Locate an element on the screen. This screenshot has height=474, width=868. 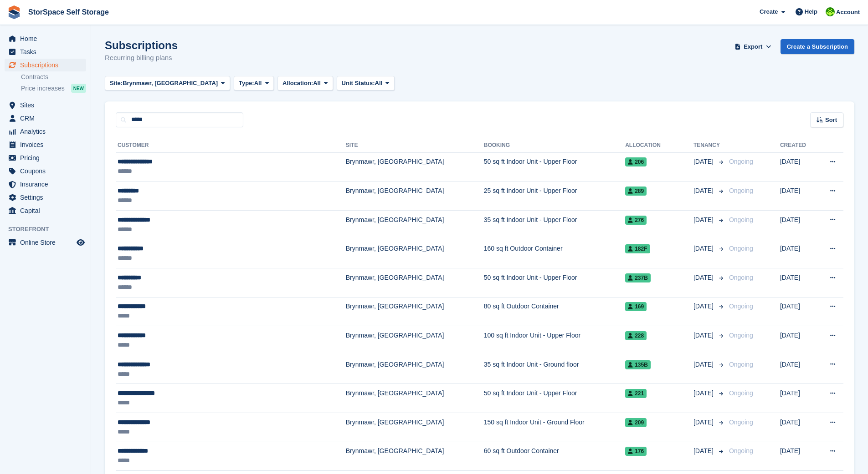
p: Recurring billing plans is located at coordinates (141, 58).